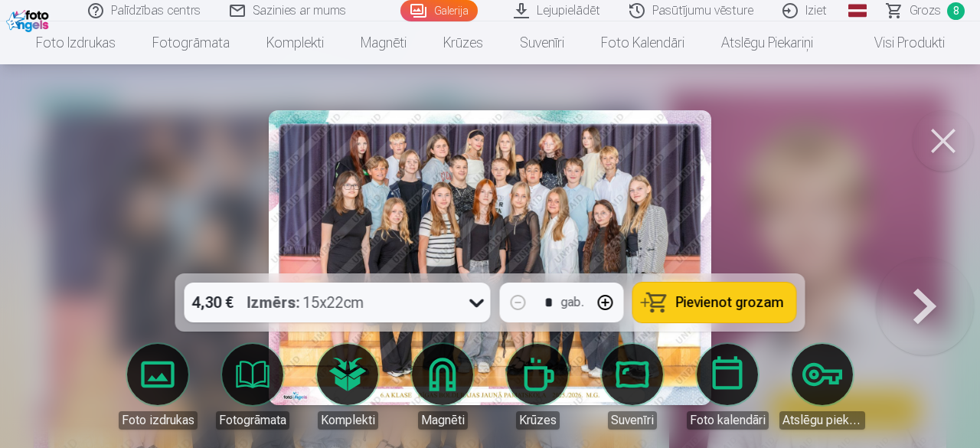 The width and height of the screenshot is (980, 448). Describe the element at coordinates (348, 420) in the screenshot. I see `div: Komplekti` at that location.